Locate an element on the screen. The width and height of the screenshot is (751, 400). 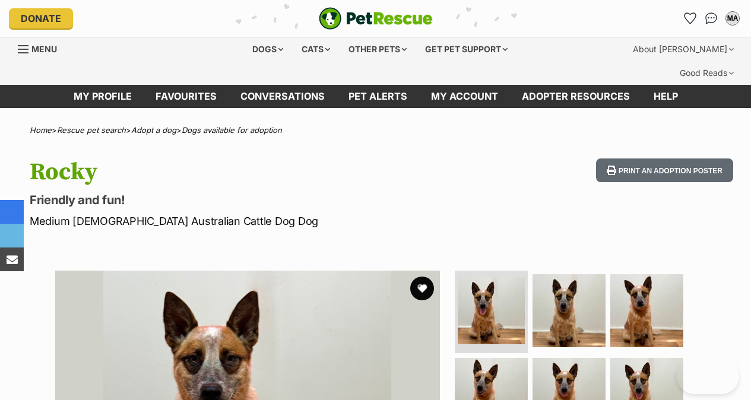
a: Adopter resources is located at coordinates (576, 96).